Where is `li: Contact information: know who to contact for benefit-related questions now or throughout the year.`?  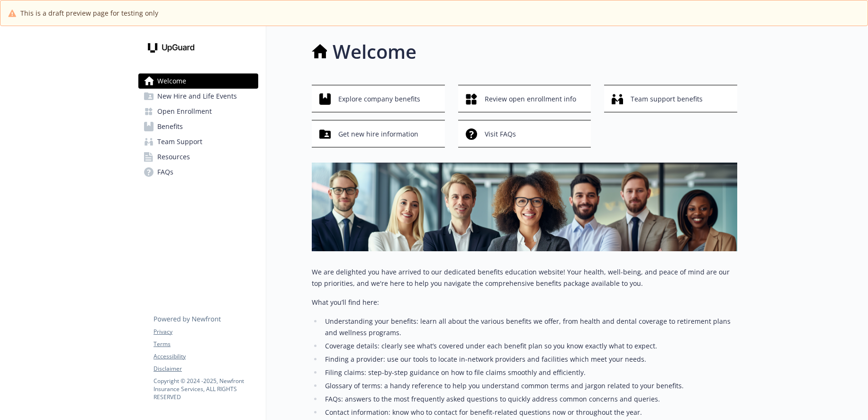 li: Contact information: know who to contact for benefit-related questions now or throughout the year. is located at coordinates (529, 412).